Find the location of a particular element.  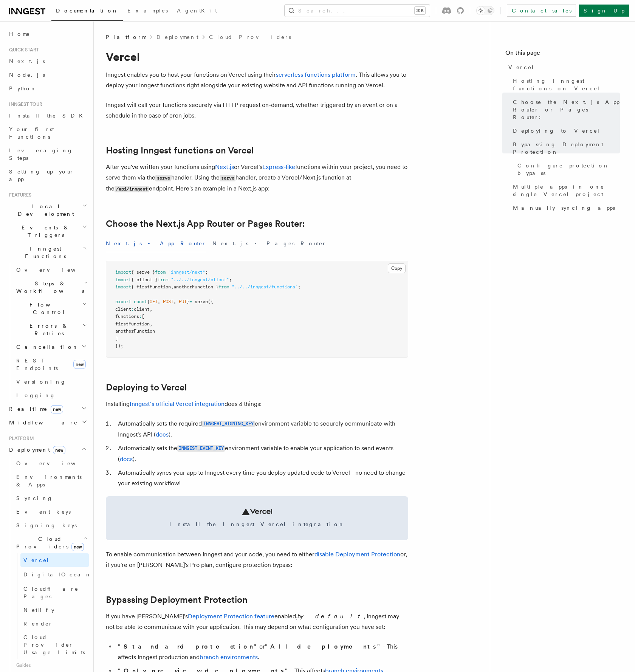

a: AgentKit is located at coordinates (197, 11).